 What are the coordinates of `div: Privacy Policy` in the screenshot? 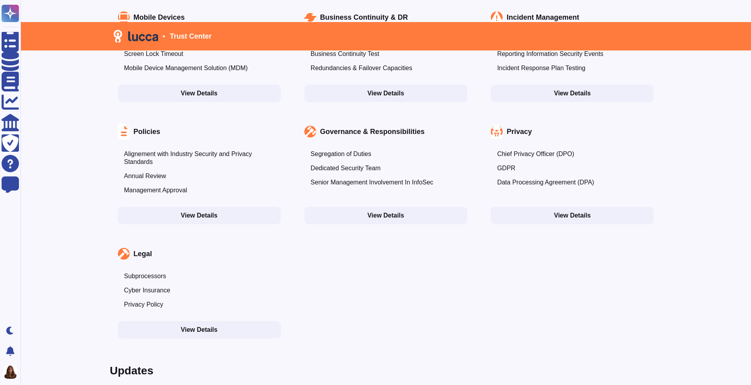 It's located at (144, 305).